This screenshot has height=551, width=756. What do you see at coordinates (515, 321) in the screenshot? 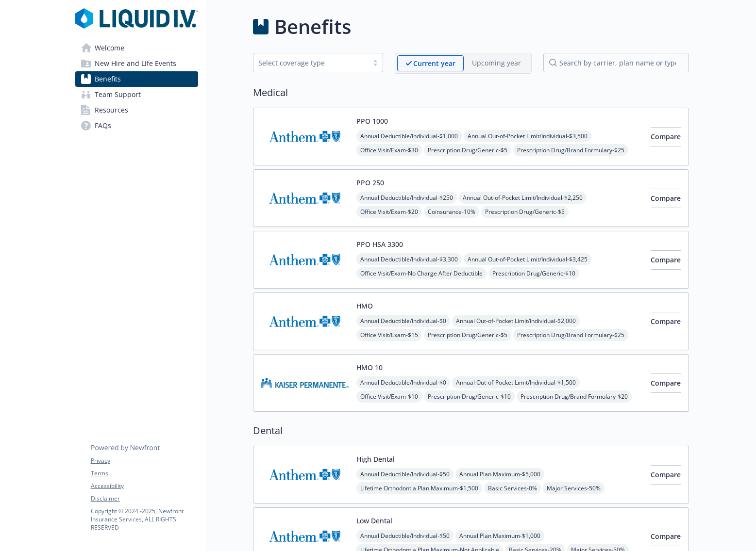
I see `span: Annual Out-of-Pocket Limit/Individual - $2,000` at bounding box center [515, 321].